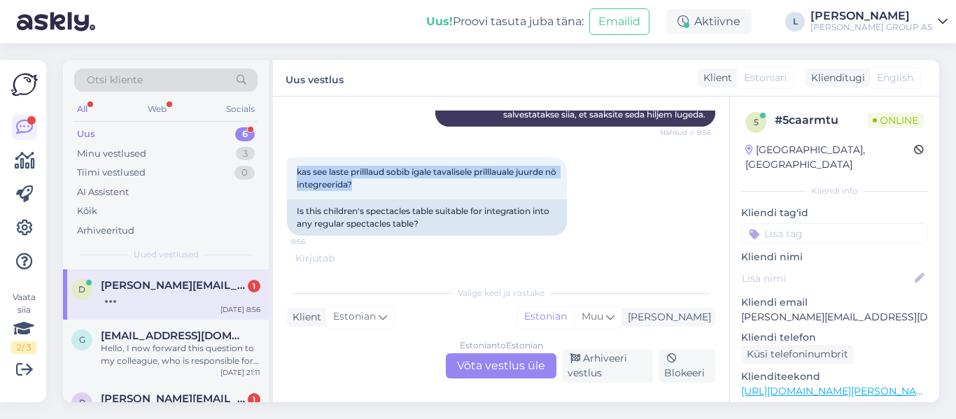 The width and height of the screenshot is (956, 419). What do you see at coordinates (501, 258) in the screenshot?
I see `div: Kirjutab` at bounding box center [501, 258].